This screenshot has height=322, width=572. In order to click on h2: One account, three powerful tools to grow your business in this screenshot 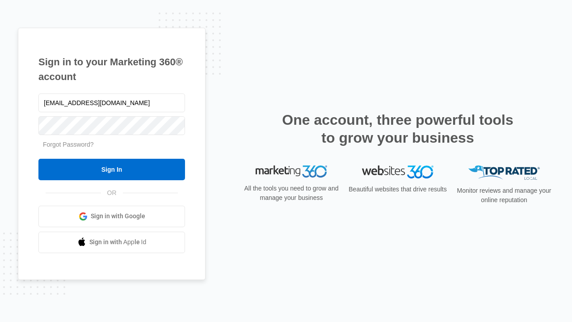, I will do `click(397, 129)`.